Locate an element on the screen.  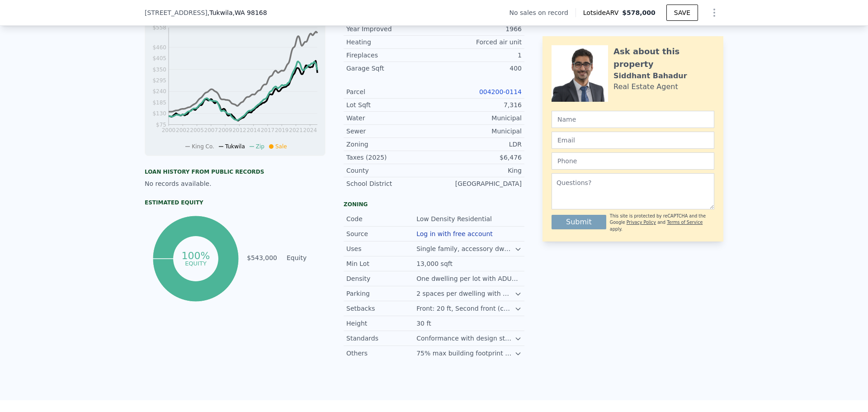
button: Show Options is located at coordinates (714, 13).